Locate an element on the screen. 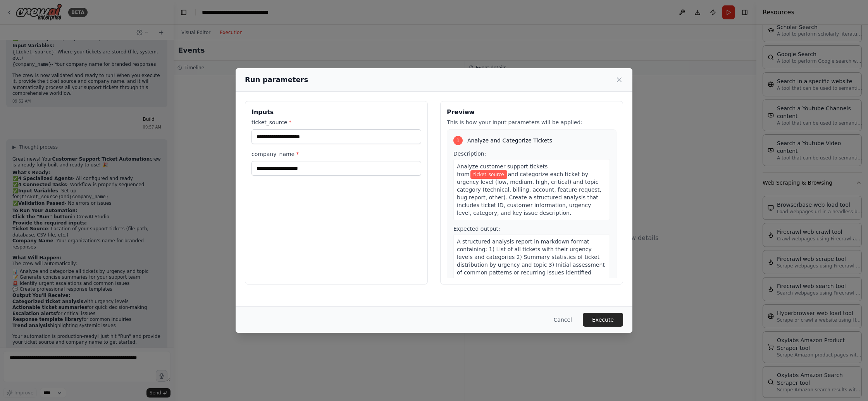 The image size is (868, 401). span: Analyze and Categorize Tickets is located at coordinates (509, 141).